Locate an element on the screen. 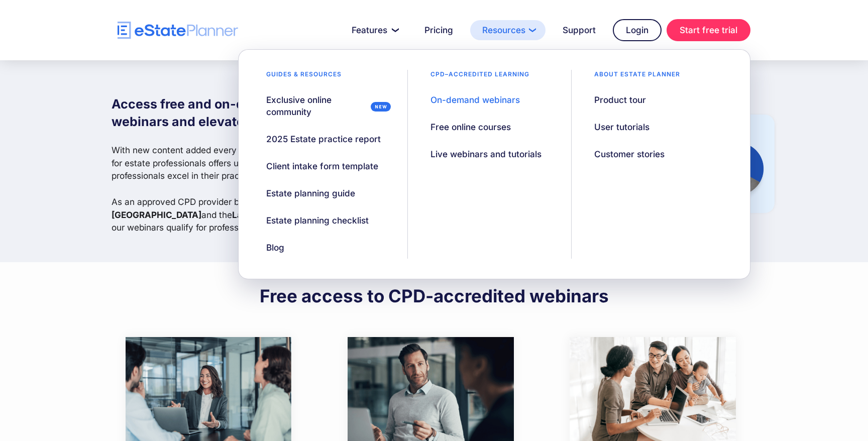 The image size is (868, 441). a: On-demand webinars is located at coordinates (475, 100).